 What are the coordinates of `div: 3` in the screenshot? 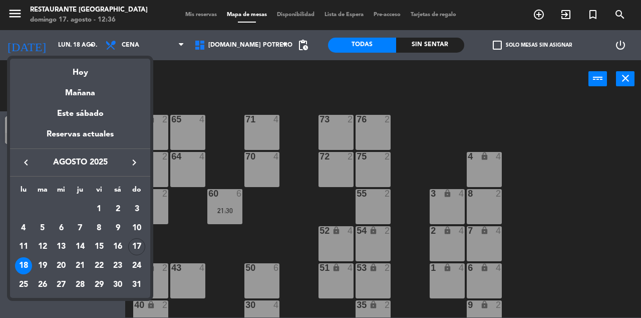 It's located at (137, 209).